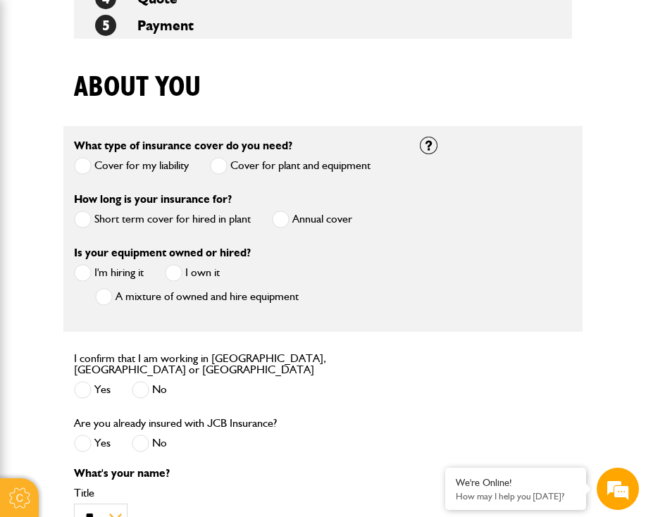 Image resolution: width=646 pixels, height=517 pixels. I want to click on label: I own it, so click(192, 273).